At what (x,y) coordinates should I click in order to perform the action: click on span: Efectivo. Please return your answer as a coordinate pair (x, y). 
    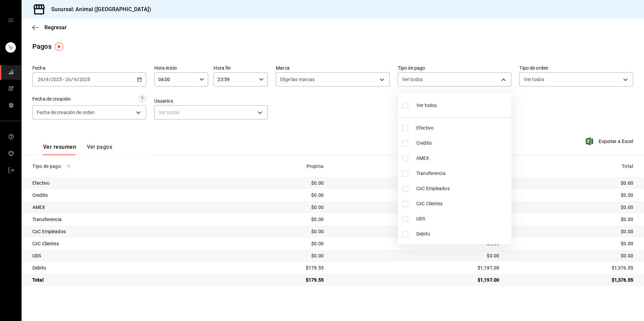
    Looking at the image, I should click on (462, 128).